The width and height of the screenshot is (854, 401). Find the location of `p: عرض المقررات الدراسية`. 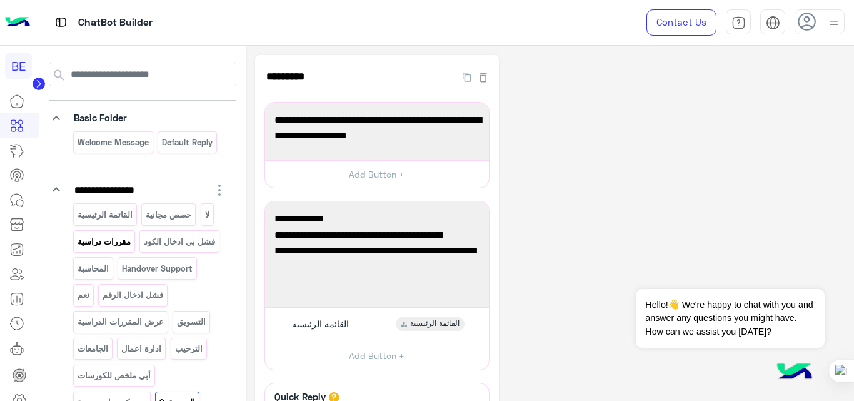

p: عرض المقررات الدراسية is located at coordinates (120, 321).